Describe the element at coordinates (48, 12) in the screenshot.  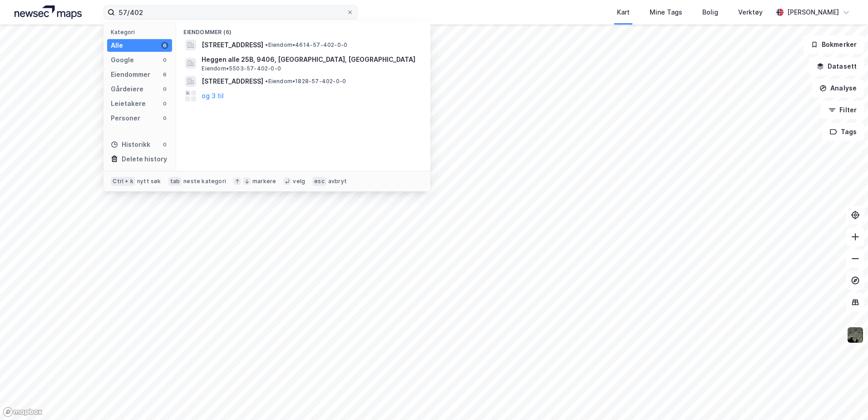
I see `img: logo.a4113a55bc3d86da70a041830d287a7e.svg` at that location.